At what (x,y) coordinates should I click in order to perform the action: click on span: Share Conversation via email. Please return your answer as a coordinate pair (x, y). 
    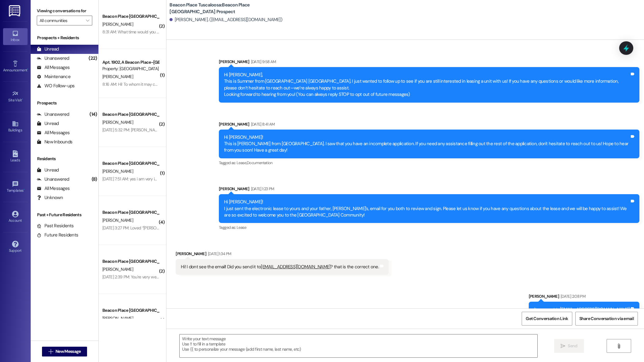
    Looking at the image, I should click on (607, 319).